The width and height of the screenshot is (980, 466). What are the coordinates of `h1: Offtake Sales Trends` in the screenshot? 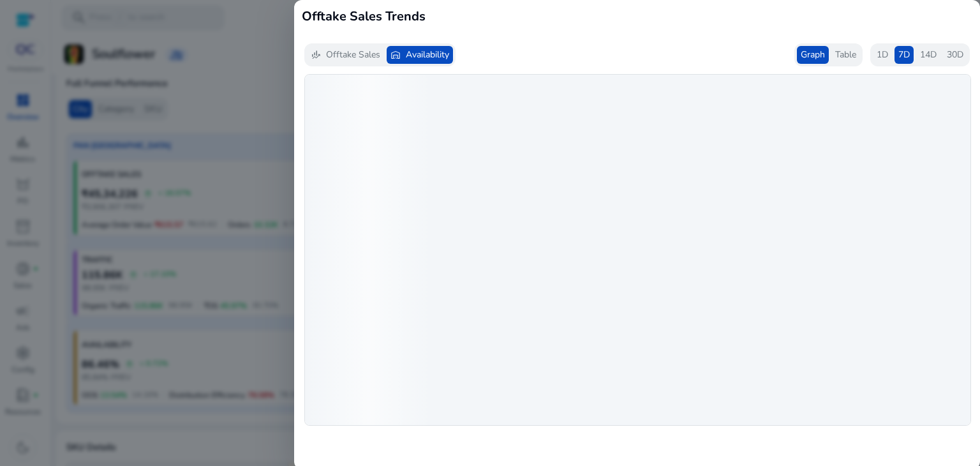 It's located at (636, 16).